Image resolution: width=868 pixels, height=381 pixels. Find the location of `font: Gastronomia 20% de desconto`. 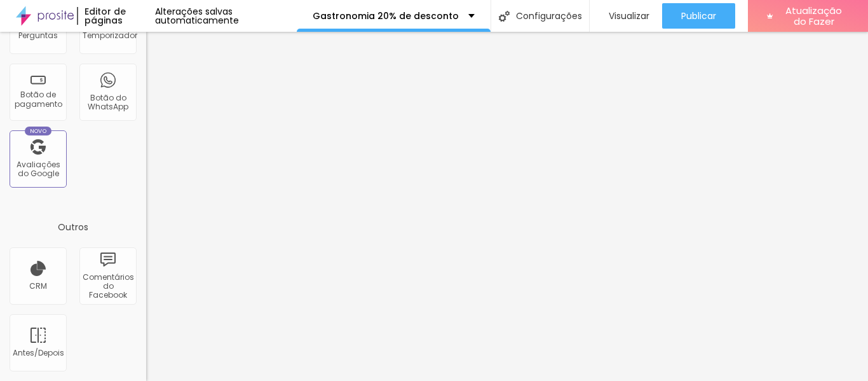

font: Gastronomia 20% de desconto is located at coordinates (386, 16).